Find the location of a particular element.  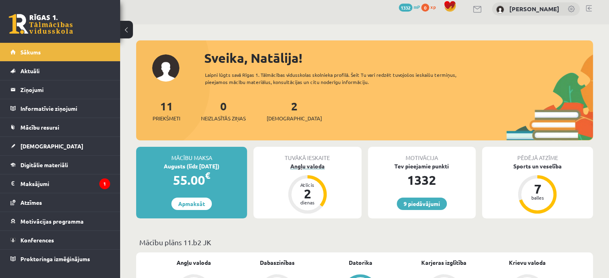

i: 1 is located at coordinates (105, 184).